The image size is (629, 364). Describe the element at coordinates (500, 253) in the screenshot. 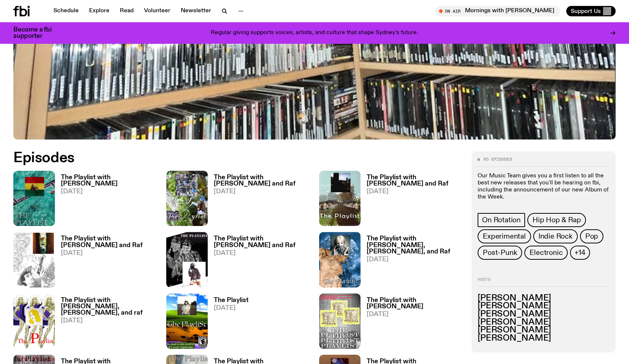

I see `span: Post-Punk` at that location.